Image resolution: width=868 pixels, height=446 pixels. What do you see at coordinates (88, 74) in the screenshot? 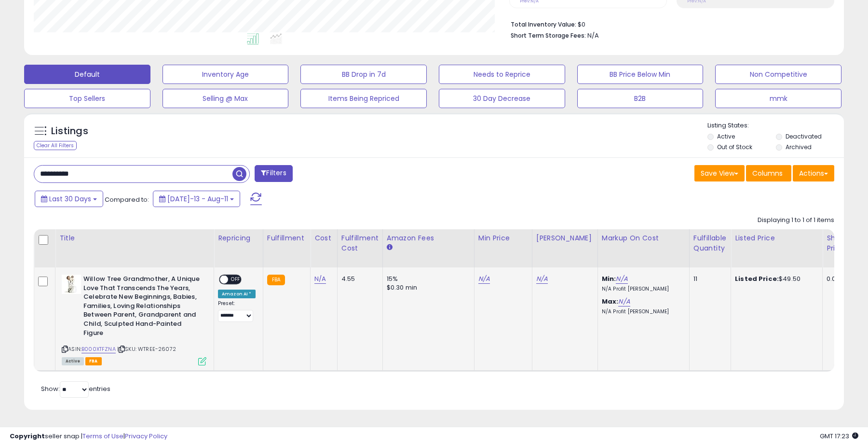
I see `button: Default` at bounding box center [88, 74].